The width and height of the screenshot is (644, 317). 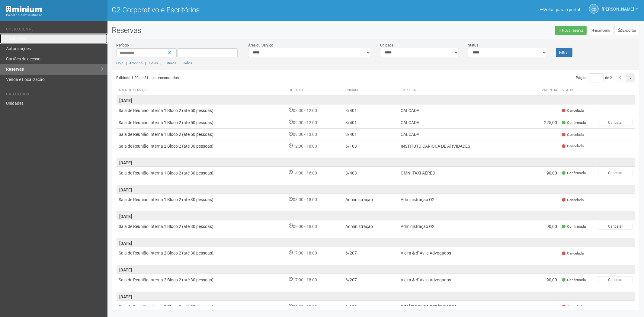 I want to click on button: Filtrar, so click(x=564, y=52).